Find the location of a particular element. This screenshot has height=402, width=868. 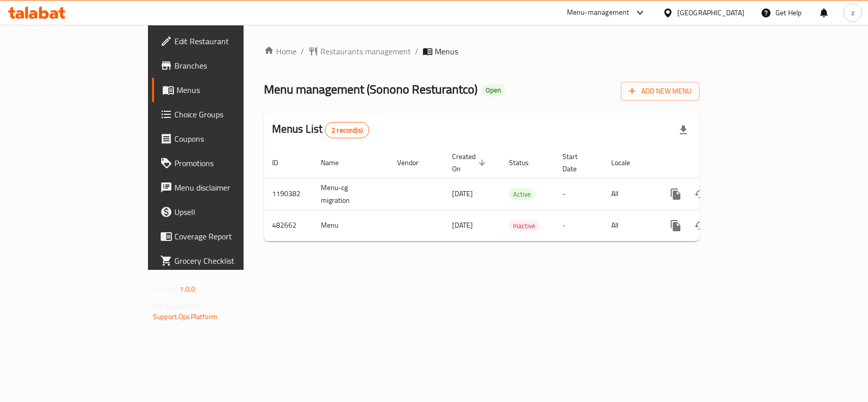

span: Restaurants management is located at coordinates (365, 51).